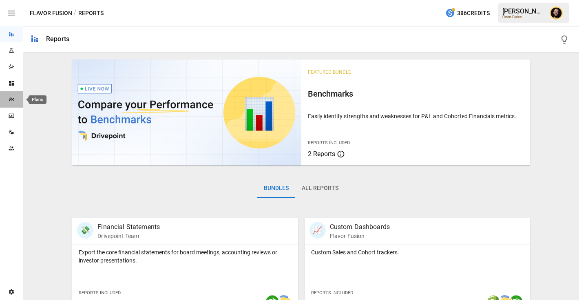  I want to click on p: Easily identify strengths and weaknesses for P&L and Cohorted Financials metrics., so click(416, 116).